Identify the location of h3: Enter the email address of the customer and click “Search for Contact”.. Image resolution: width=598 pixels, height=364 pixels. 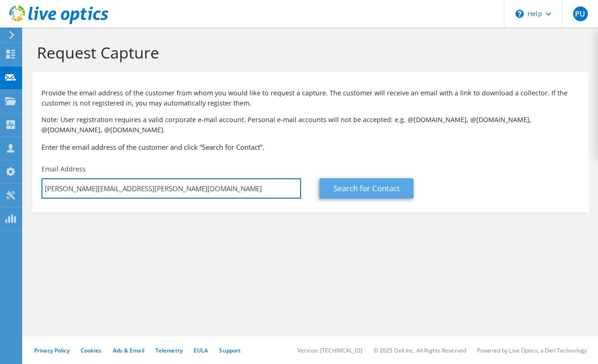
(310, 147).